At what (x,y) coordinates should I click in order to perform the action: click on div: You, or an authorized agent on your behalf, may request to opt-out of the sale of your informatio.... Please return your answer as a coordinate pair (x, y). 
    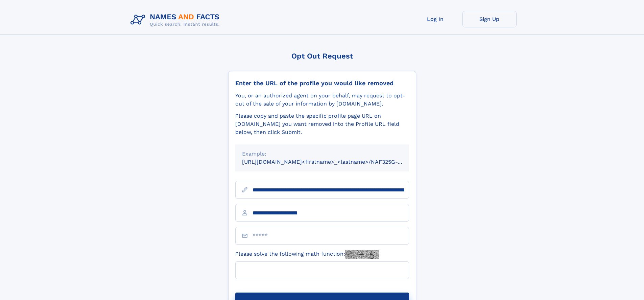
    Looking at the image, I should click on (322, 100).